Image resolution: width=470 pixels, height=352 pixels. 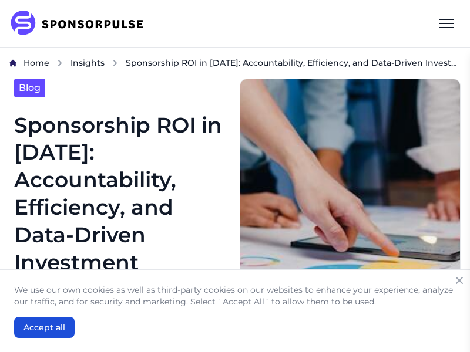 What do you see at coordinates (80, 23) in the screenshot?
I see `img: SponsorPulse` at bounding box center [80, 23].